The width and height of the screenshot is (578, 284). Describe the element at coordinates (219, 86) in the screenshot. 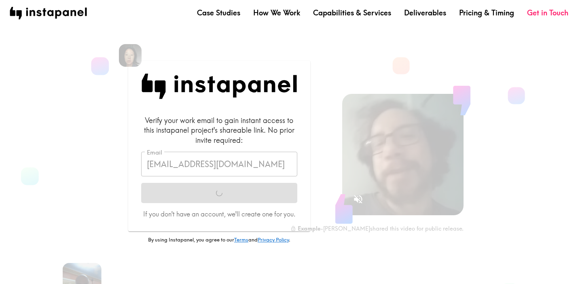

I see `img: Instapanel` at that location.